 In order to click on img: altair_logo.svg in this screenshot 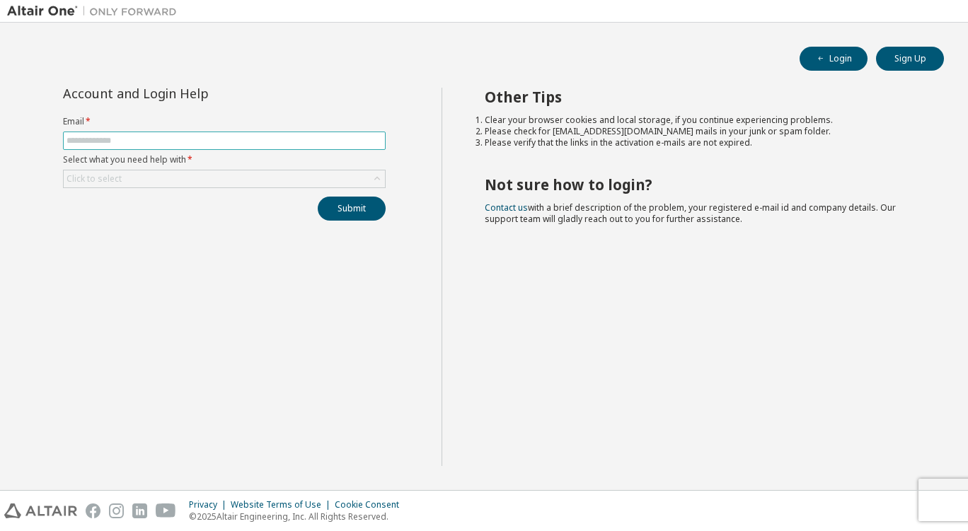, I will do `click(40, 511)`.